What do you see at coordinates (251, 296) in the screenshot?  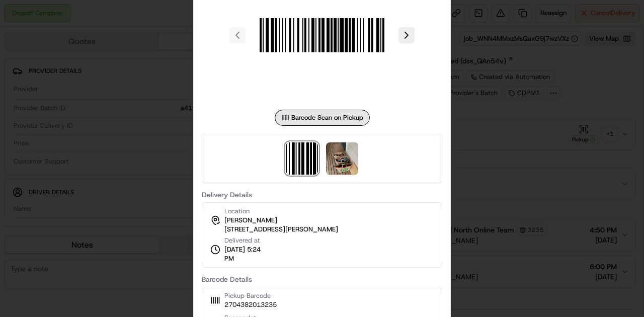 I see `span: Pickup Barcode` at bounding box center [251, 296].